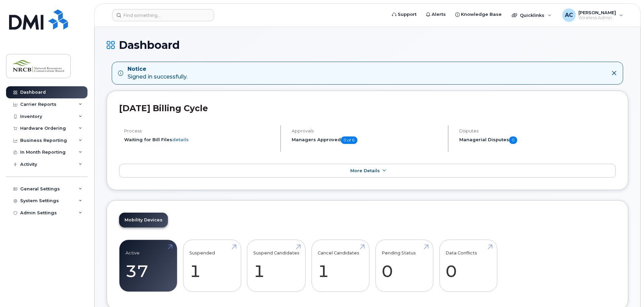 The width and height of the screenshot is (644, 307). What do you see at coordinates (199, 131) in the screenshot?
I see `h4: Process` at bounding box center [199, 131].